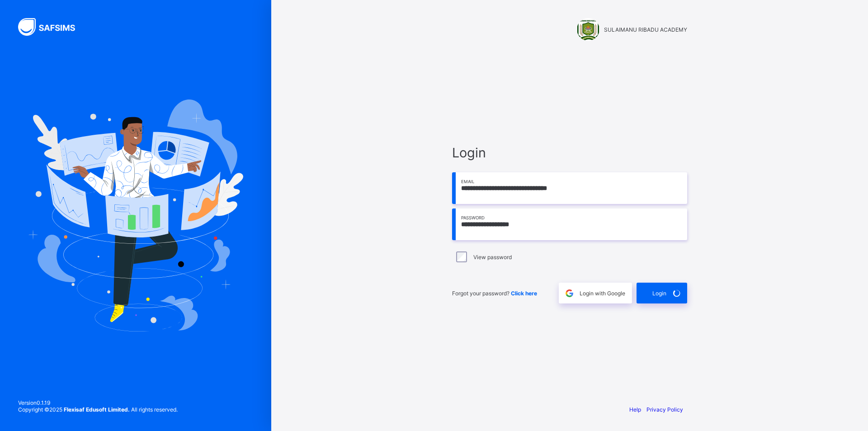 The image size is (868, 431). What do you see at coordinates (665, 409) in the screenshot?
I see `a: Privacy Policy` at bounding box center [665, 409].